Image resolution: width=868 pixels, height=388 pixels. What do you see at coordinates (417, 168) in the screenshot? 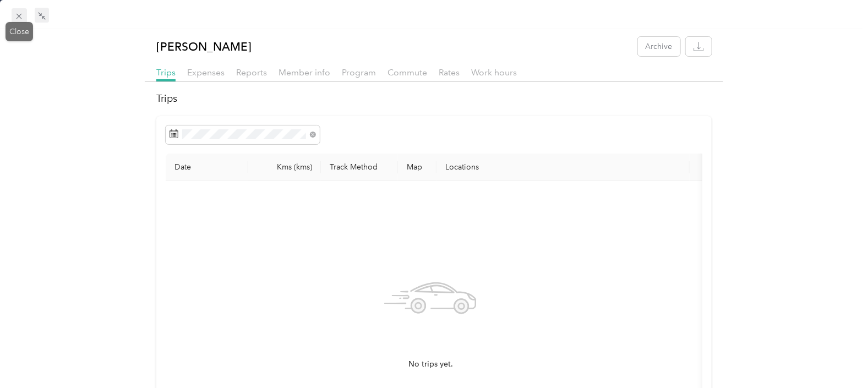
I see `th: Map` at bounding box center [417, 168].